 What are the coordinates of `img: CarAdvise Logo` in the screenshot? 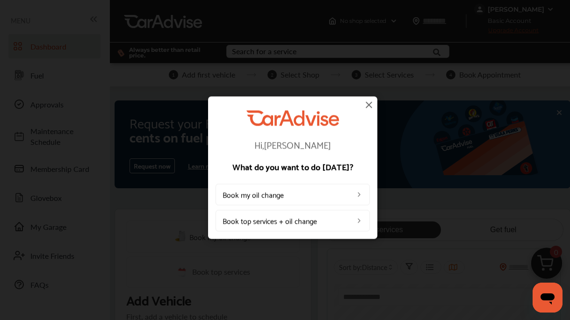 It's located at (293, 118).